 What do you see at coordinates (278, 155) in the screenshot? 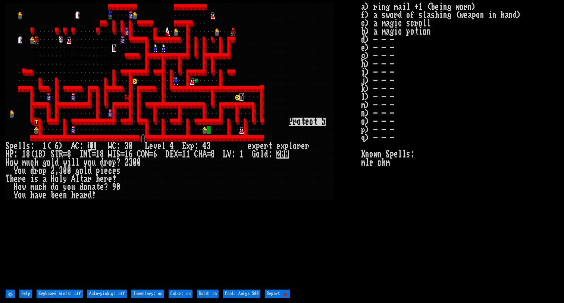
I see `mark: 2` at bounding box center [278, 155].